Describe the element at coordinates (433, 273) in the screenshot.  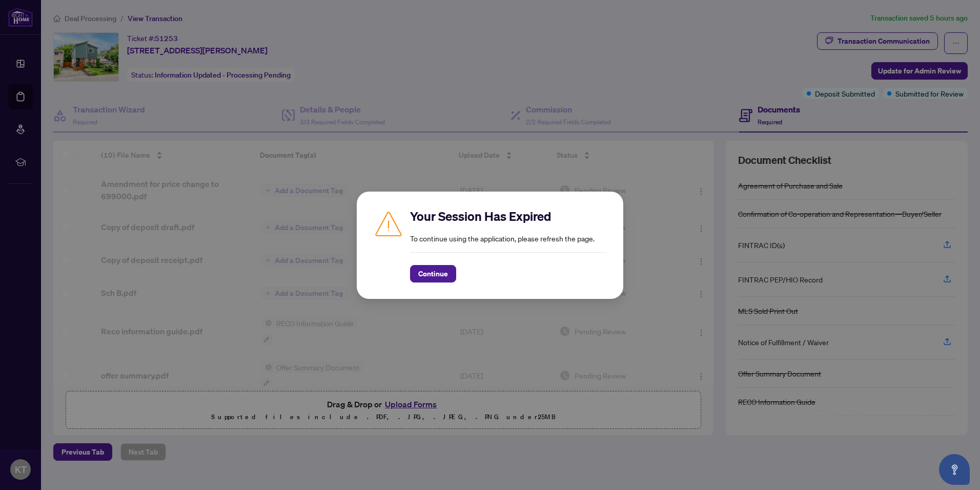
I see `span: Continue` at that location.